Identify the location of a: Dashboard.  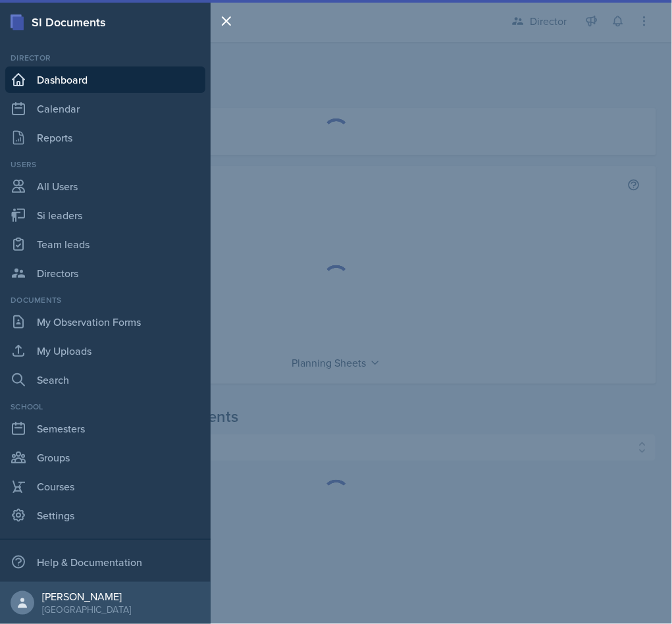
(106, 80).